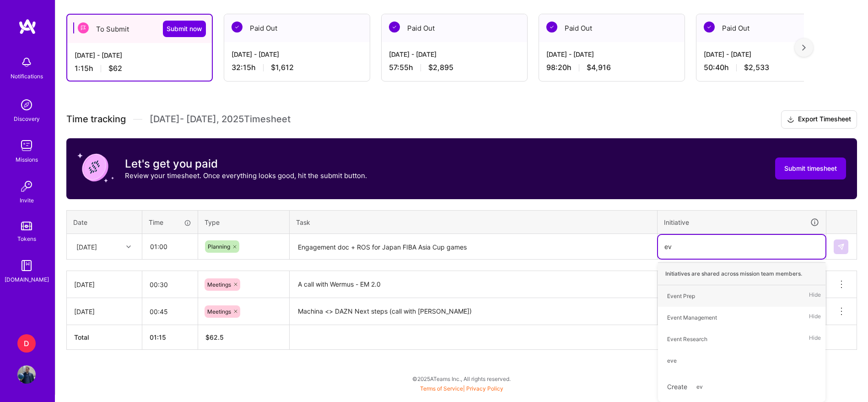 This screenshot has height=402, width=868. Describe the element at coordinates (810, 169) in the screenshot. I see `button: Submit timesheet` at that location.